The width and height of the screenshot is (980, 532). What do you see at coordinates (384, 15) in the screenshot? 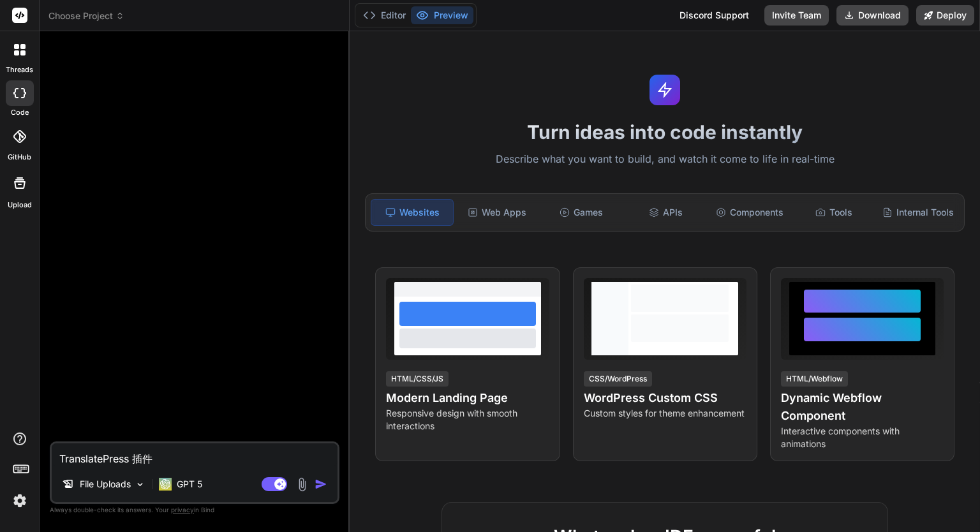
I see `button: Editor` at bounding box center [384, 15].